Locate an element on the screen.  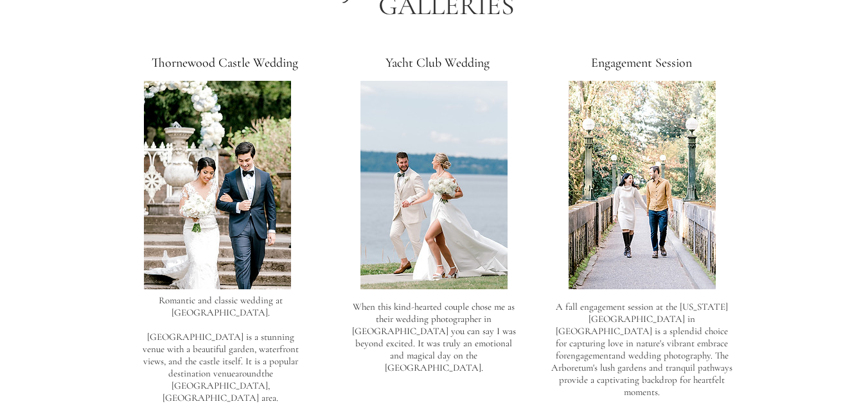
span: utiful gar is located at coordinates (223, 350).